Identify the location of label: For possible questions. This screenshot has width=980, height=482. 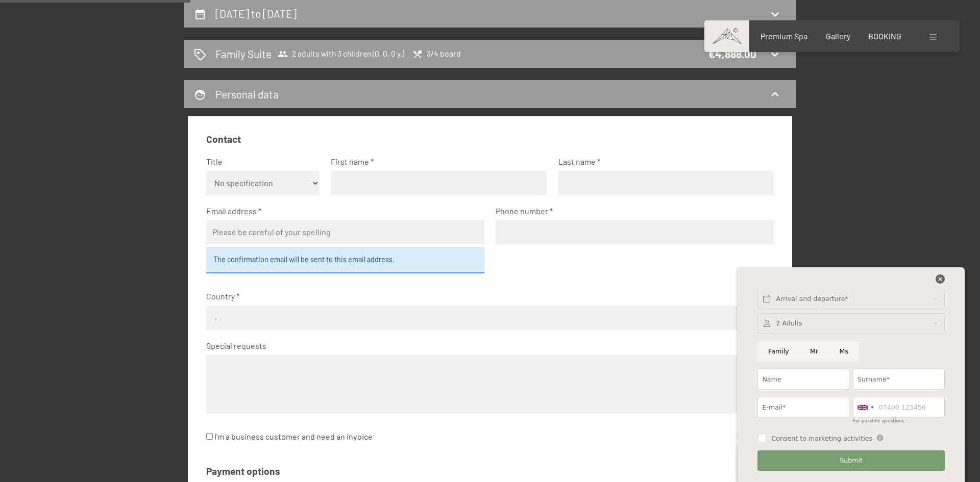
(878, 420).